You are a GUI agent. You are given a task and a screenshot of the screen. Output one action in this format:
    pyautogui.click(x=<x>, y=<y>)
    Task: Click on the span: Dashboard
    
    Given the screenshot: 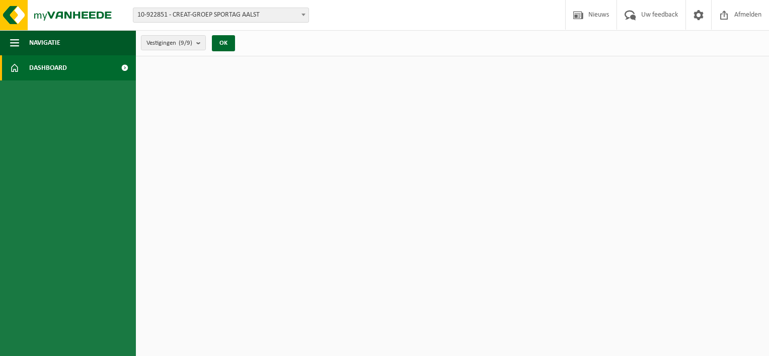 What is the action you would take?
    pyautogui.click(x=48, y=68)
    